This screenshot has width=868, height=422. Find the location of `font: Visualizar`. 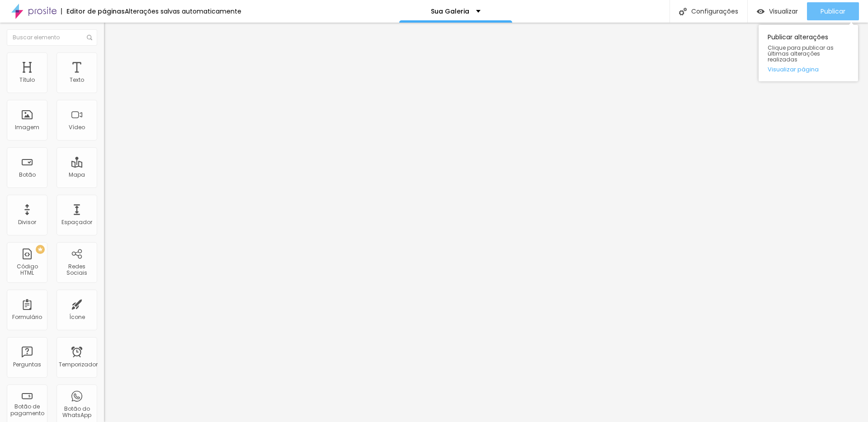

font: Visualizar is located at coordinates (783, 11).